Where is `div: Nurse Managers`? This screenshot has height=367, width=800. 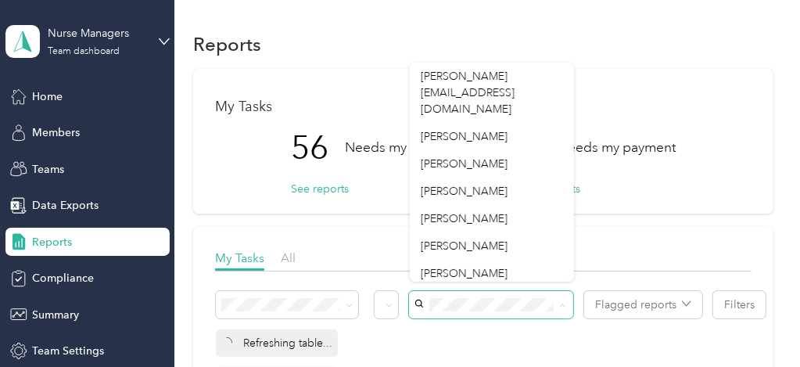
div: Nurse Managers is located at coordinates (96, 33).